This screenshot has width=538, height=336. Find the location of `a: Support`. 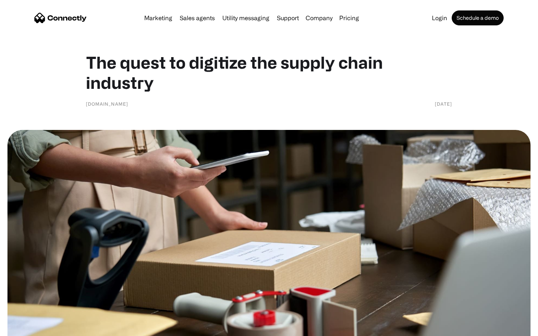

a: Support is located at coordinates (288, 18).